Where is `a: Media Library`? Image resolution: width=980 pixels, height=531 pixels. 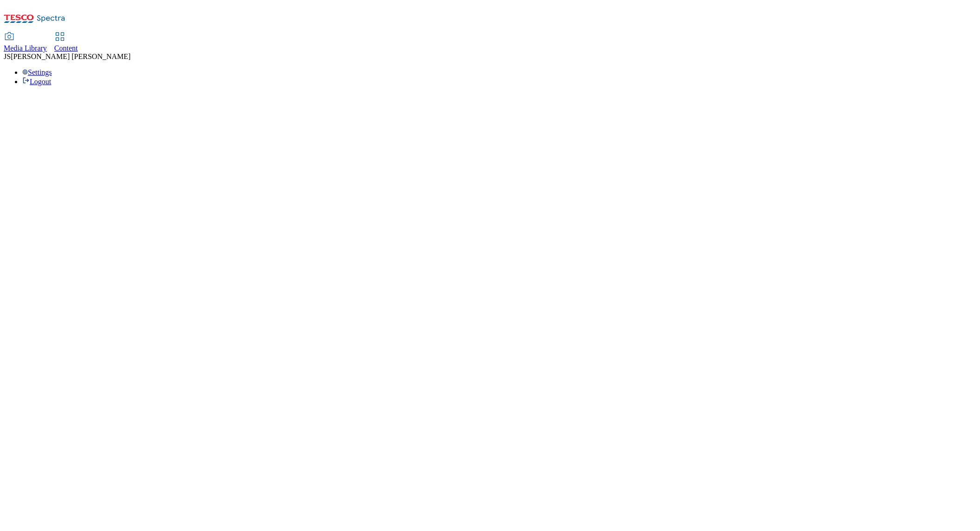
a: Media Library is located at coordinates (25, 43).